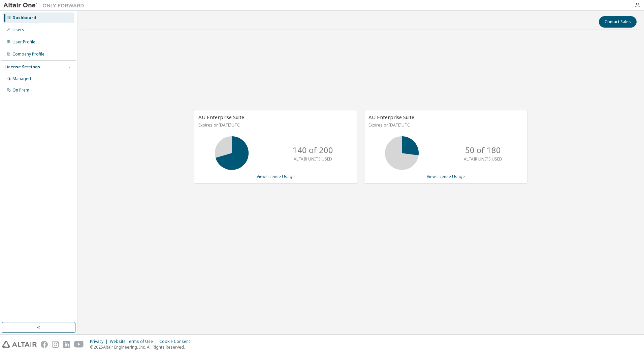 Image resolution: width=644 pixels, height=354 pixels. What do you see at coordinates (313, 150) in the screenshot?
I see `p: 140 of 200` at bounding box center [313, 150].